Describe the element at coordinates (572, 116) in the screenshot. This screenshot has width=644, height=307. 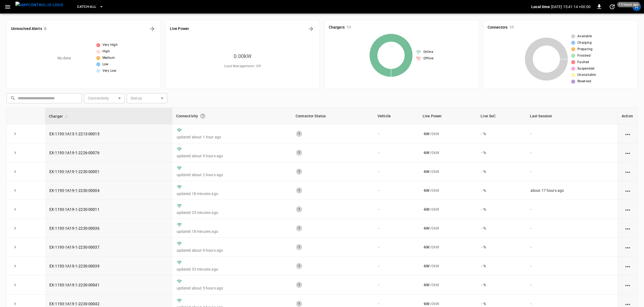
I see `th: Last Session` at that location.